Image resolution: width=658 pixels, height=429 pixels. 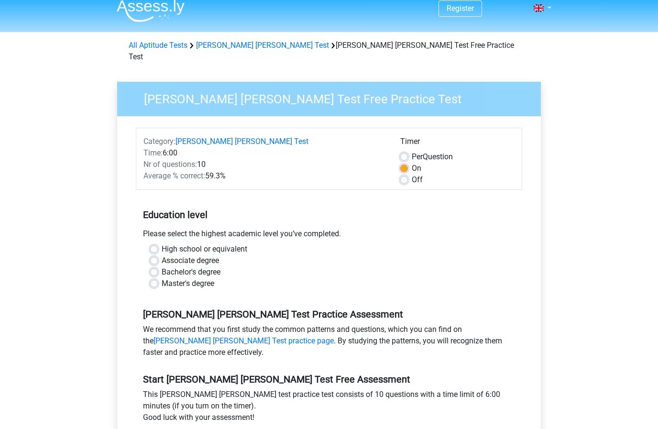 What do you see at coordinates (417, 180) in the screenshot?
I see `label: Off` at bounding box center [417, 180].